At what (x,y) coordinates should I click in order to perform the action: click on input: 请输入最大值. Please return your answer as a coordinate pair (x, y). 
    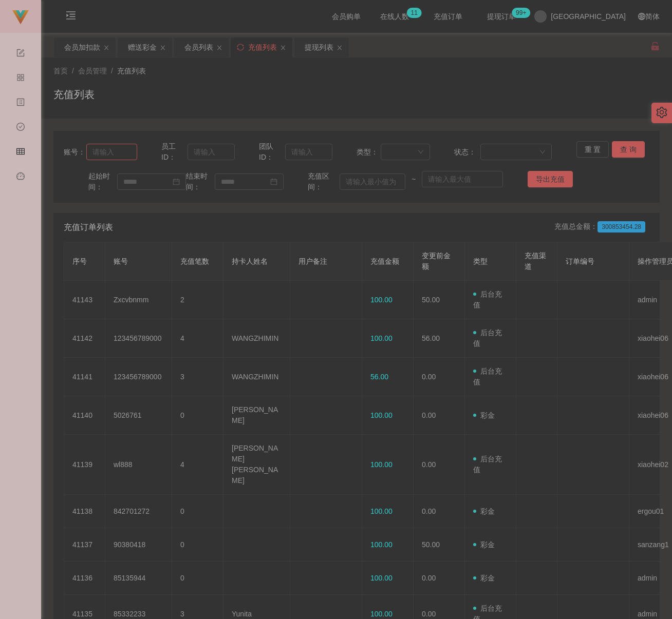
    Looking at the image, I should click on (462, 179).